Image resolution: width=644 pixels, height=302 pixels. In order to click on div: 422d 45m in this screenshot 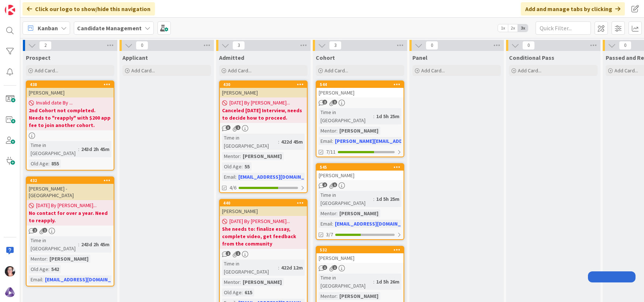, I will do `click(292, 142)`.